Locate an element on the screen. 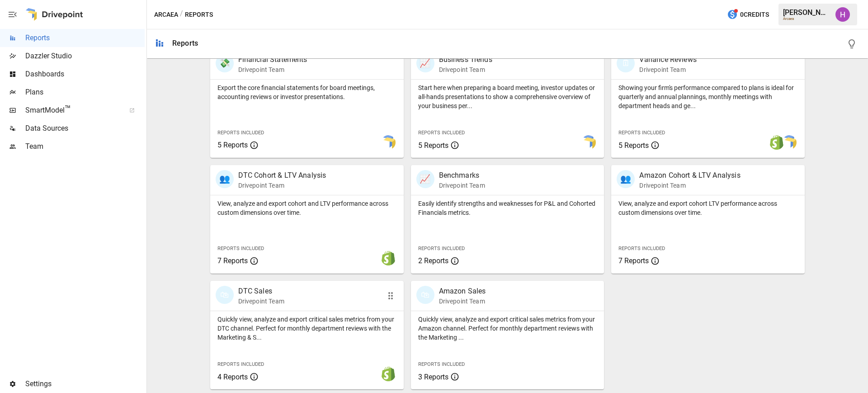  p: View, analyze and export cohort LTV performance across custom dimensions over time. is located at coordinates (708, 208).